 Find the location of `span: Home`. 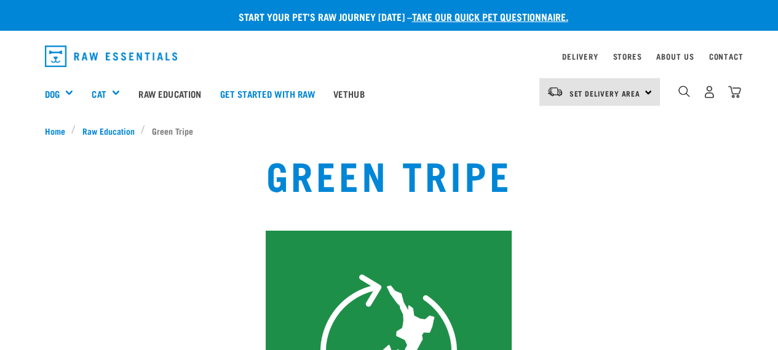

span: Home is located at coordinates (55, 130).